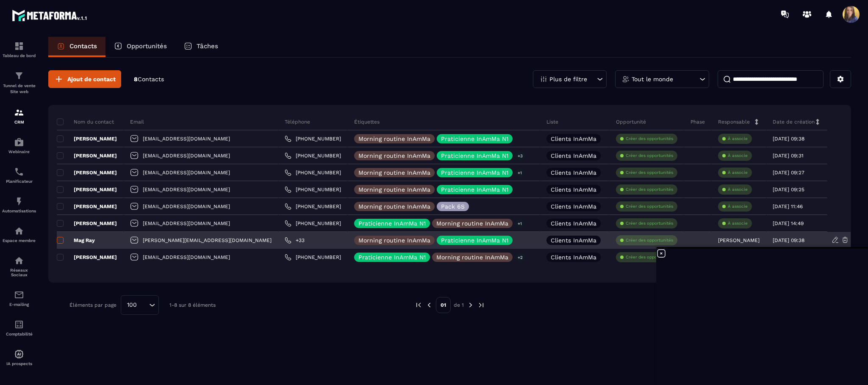 The image size is (868, 385). I want to click on a: emailemailE-mailing, so click(19, 299).